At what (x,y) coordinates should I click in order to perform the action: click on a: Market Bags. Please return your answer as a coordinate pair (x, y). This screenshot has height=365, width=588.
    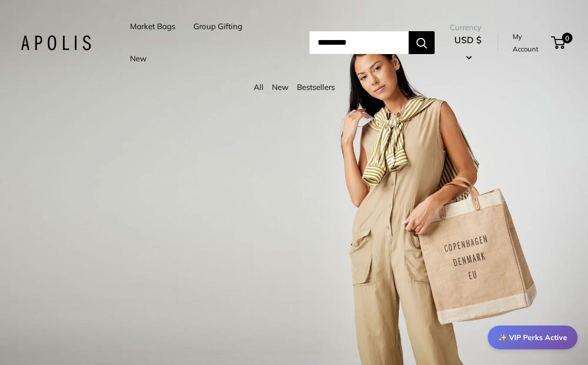
    Looking at the image, I should click on (152, 26).